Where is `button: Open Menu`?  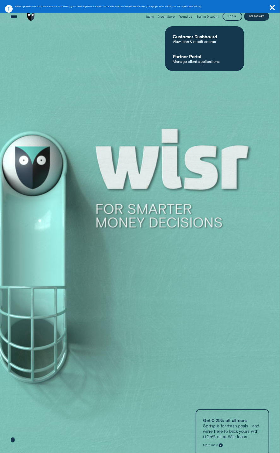
button: Open Menu is located at coordinates (14, 16).